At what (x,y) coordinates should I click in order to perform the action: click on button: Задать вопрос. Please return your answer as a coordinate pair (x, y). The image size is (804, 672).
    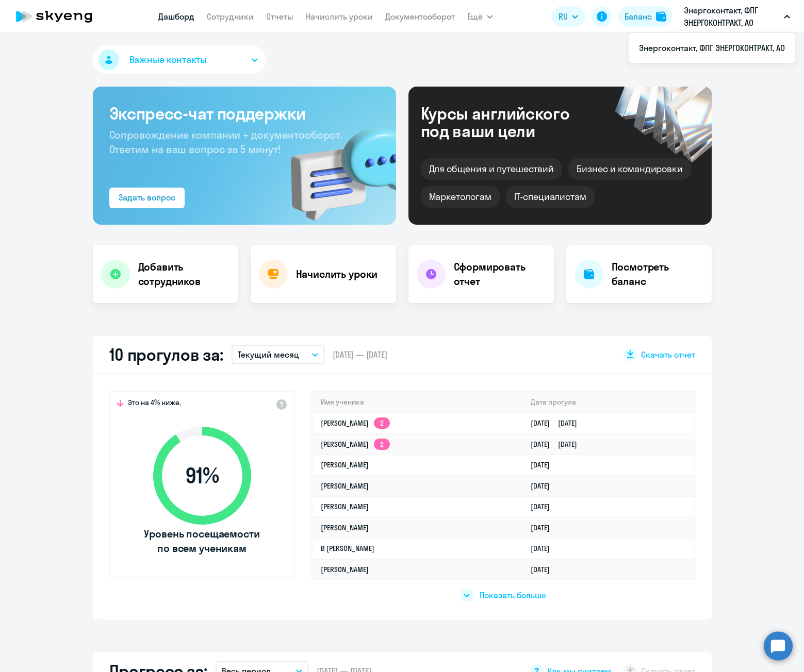
    Looking at the image, I should click on (147, 198).